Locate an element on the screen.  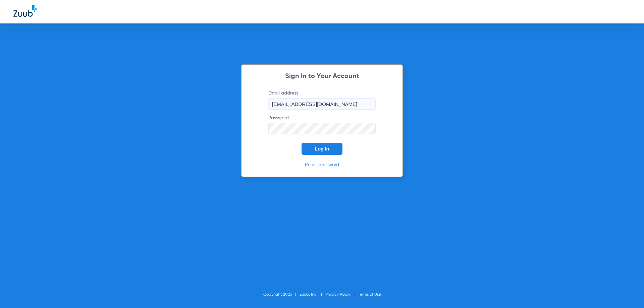
a: Terms of Use is located at coordinates (369, 294).